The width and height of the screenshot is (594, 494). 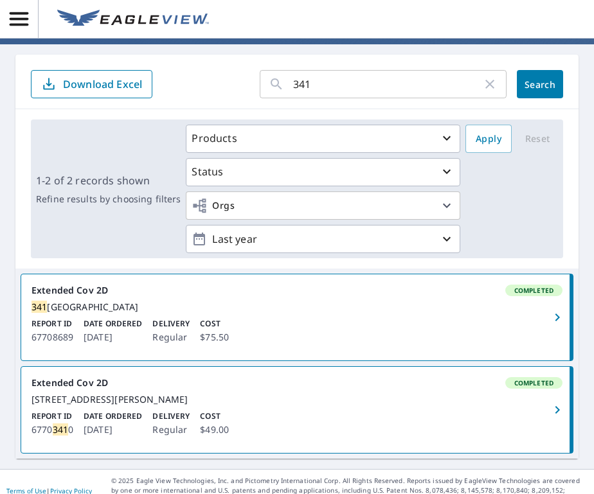 I want to click on button: Download Excel, so click(x=91, y=84).